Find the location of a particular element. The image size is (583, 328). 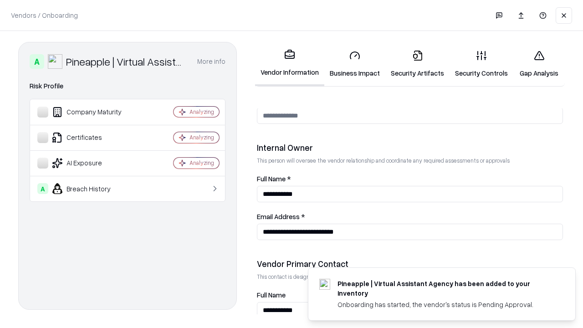

a: Security Controls is located at coordinates (481, 64).